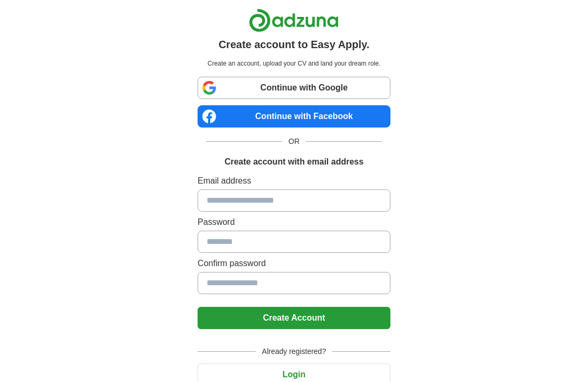  Describe the element at coordinates (294, 264) in the screenshot. I see `label: Confirm password` at that location.